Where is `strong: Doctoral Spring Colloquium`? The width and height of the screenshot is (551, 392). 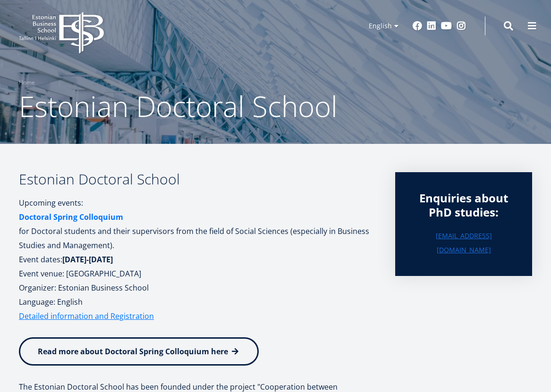
strong: Doctoral Spring Colloquium is located at coordinates (71, 217).